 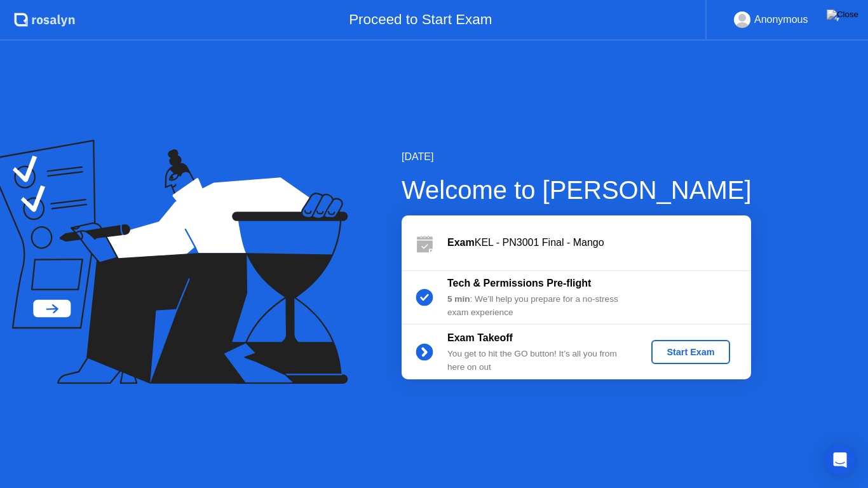 I want to click on div: : We’ll help you prepare for a no-stress exam experience, so click(x=538, y=306).